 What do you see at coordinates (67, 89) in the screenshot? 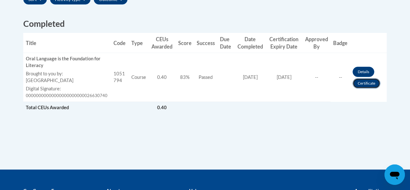
I see `label: Digital Signature:` at bounding box center [67, 89].